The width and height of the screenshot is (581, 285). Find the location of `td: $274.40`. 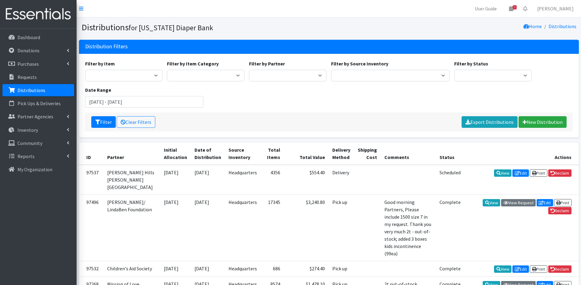

td: $274.40 is located at coordinates (306, 269).